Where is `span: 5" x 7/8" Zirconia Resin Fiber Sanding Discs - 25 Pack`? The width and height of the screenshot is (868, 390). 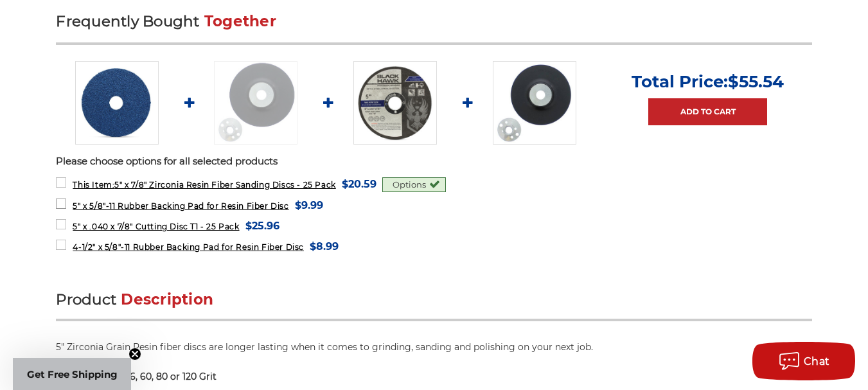
span: 5" x 7/8" Zirconia Resin Fiber Sanding Discs - 25 Pack is located at coordinates (203, 185).